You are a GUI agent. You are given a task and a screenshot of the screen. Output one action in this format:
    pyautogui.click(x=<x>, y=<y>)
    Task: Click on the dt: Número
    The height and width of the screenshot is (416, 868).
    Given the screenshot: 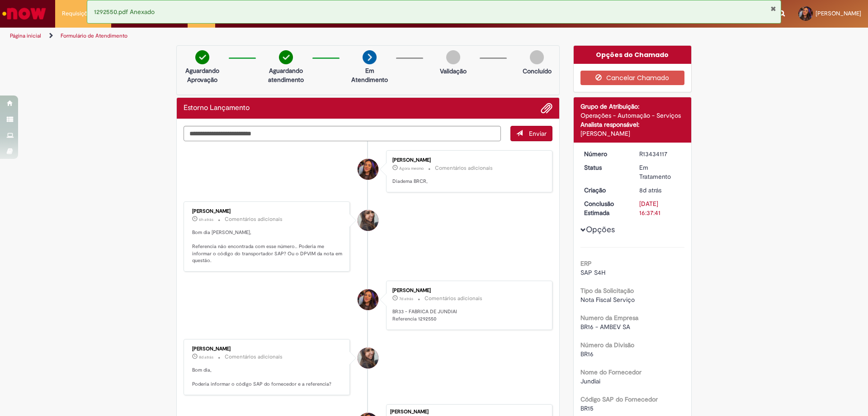 What is the action you would take?
    pyautogui.click(x=605, y=154)
    